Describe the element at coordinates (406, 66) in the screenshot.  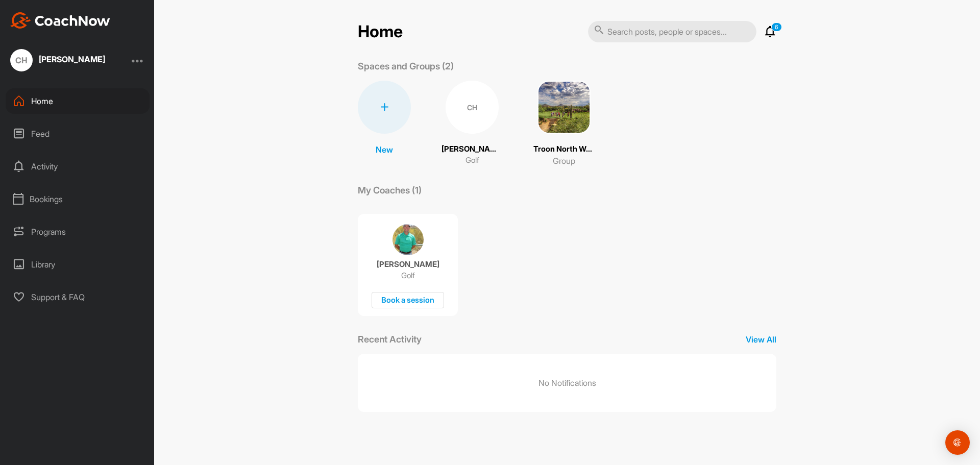
I see `p: Spaces and Groups (2)` at that location.